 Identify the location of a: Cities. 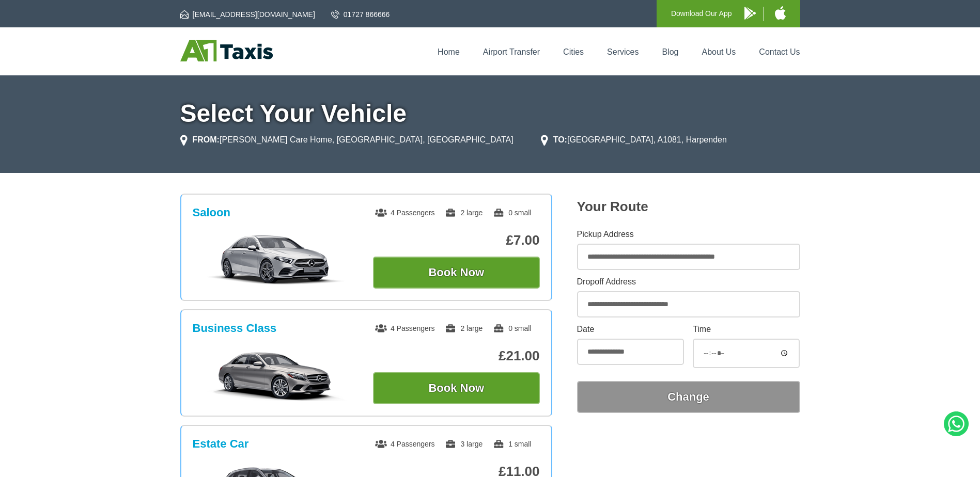
(573, 52).